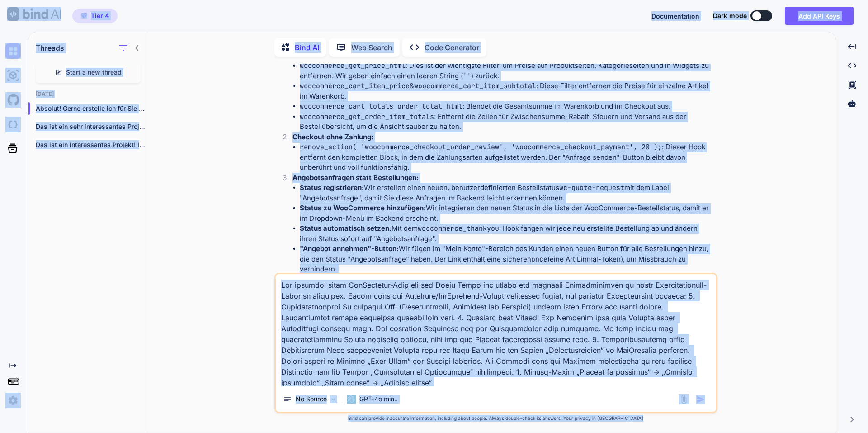 The height and width of the screenshot is (433, 868). What do you see at coordinates (819, 16) in the screenshot?
I see `button: Add API Keys` at bounding box center [819, 16].